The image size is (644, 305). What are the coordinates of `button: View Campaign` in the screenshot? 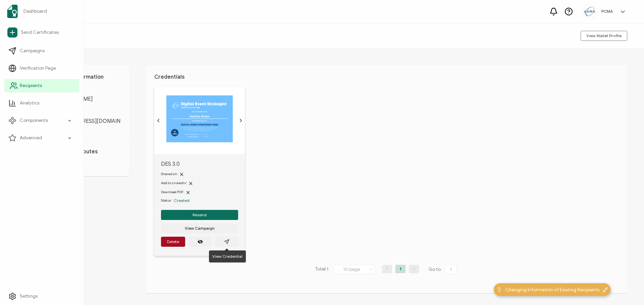 It's located at (199, 228).